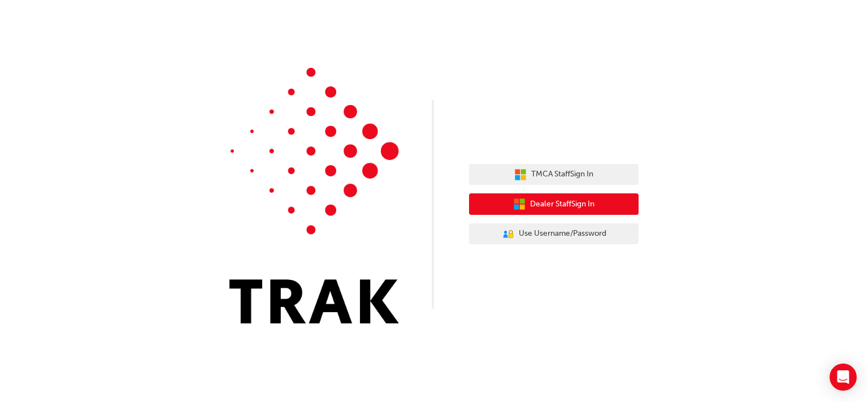  Describe the element at coordinates (554, 175) in the screenshot. I see `button: TMCA StaffSign In` at that location.